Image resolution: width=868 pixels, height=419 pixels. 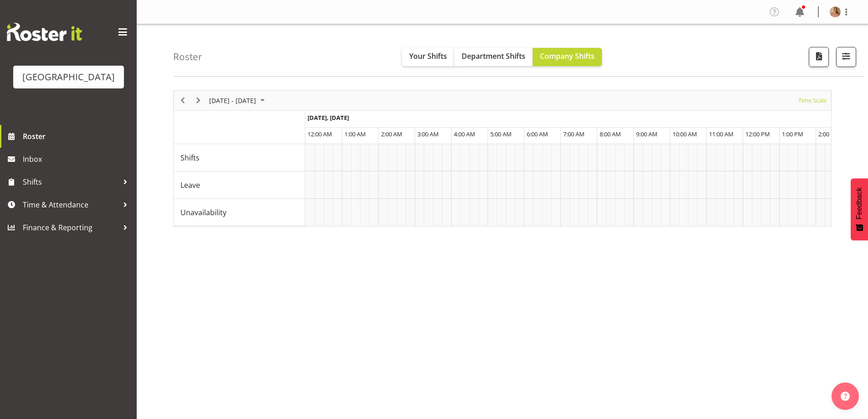 I want to click on span: Department Shifts, so click(x=493, y=56).